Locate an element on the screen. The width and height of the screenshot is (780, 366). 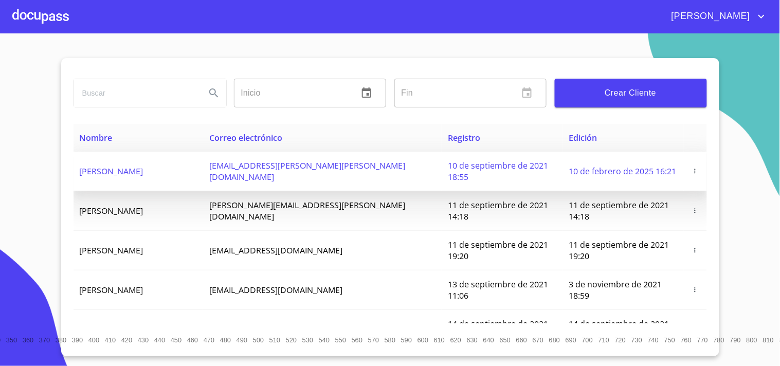
span: 710 is located at coordinates (604, 340).